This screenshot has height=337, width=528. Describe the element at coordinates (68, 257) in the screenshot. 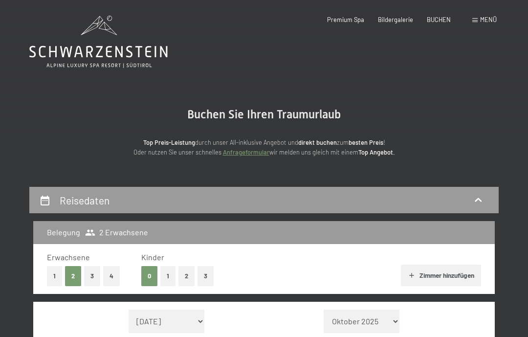

I see `span: Erwachsene` at that location.